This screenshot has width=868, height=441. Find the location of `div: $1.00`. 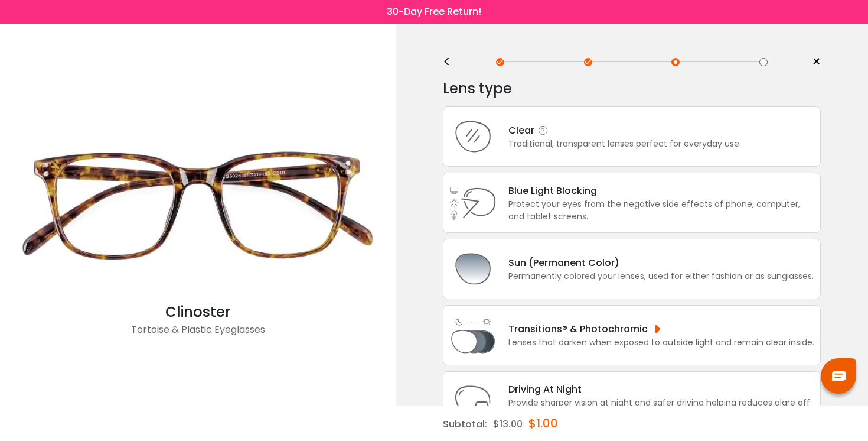

div: $1.00 is located at coordinates (543, 423).